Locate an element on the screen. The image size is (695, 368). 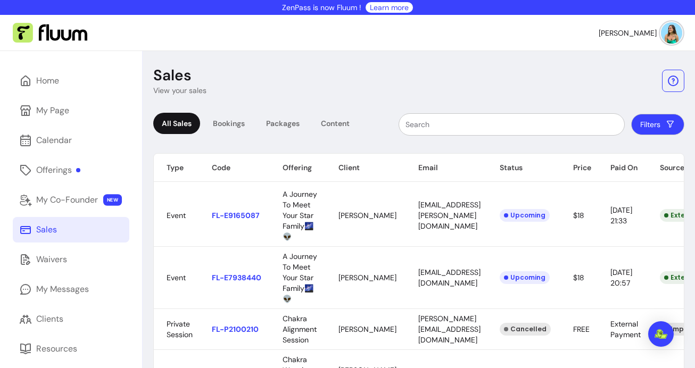
a: Learn more is located at coordinates (389, 7).